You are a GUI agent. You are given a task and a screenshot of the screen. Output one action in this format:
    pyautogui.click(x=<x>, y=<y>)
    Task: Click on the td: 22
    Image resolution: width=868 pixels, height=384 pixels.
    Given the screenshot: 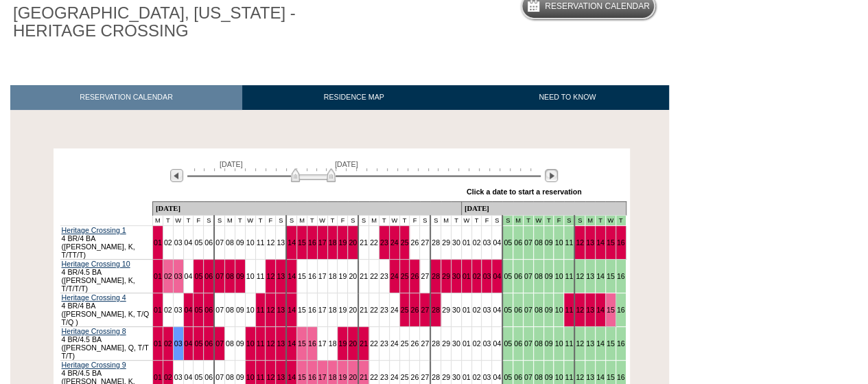 What is the action you would take?
    pyautogui.click(x=374, y=242)
    